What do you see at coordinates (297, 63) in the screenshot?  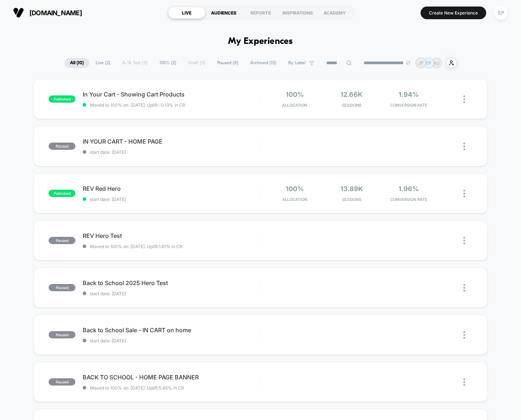 I see `span: By Label` at bounding box center [297, 63].